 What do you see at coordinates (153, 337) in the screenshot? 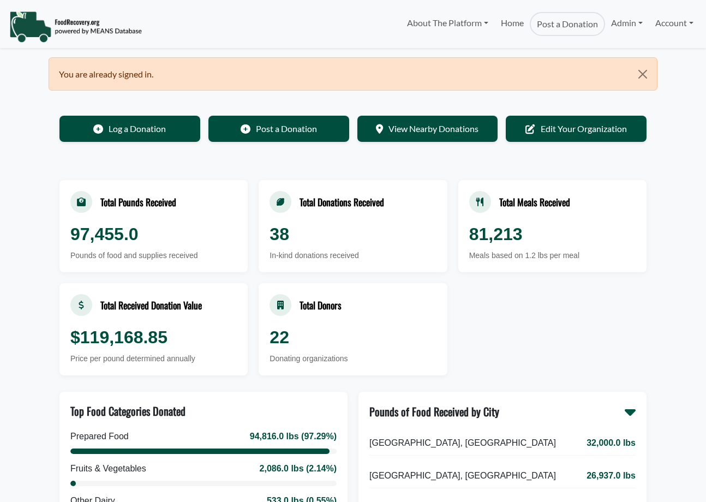
I see `div: $119,168.85` at bounding box center [153, 337].